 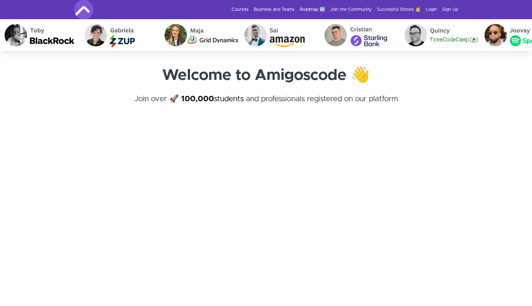 I want to click on a: Courses, so click(x=240, y=10).